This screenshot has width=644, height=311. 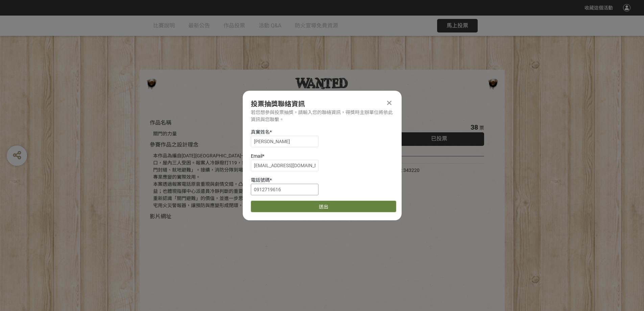 I want to click on div: 投票抽獎聯絡資訊, so click(x=322, y=104).